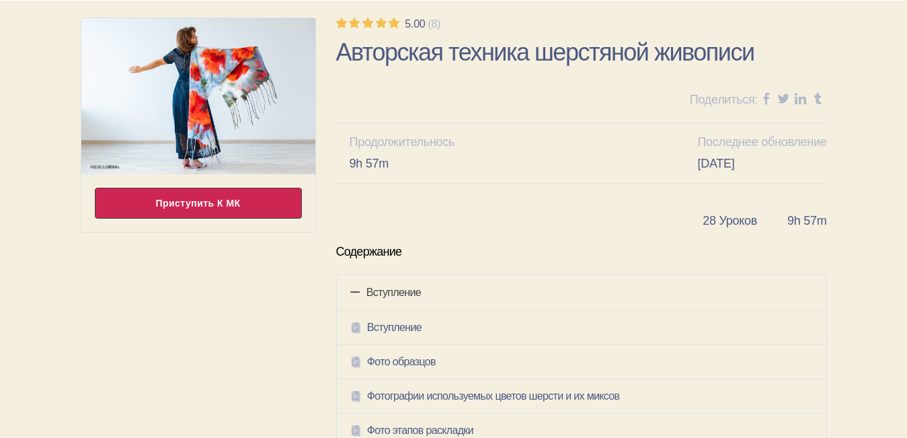 This screenshot has width=907, height=438. Describe the element at coordinates (762, 142) in the screenshot. I see `span: Последнее обновление` at that location.